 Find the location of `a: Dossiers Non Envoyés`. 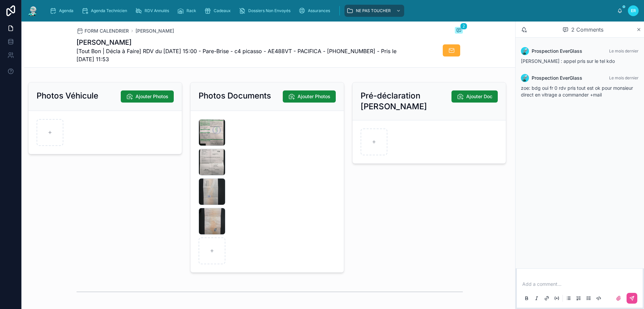

a: Dossiers Non Envoyés is located at coordinates (266, 11).